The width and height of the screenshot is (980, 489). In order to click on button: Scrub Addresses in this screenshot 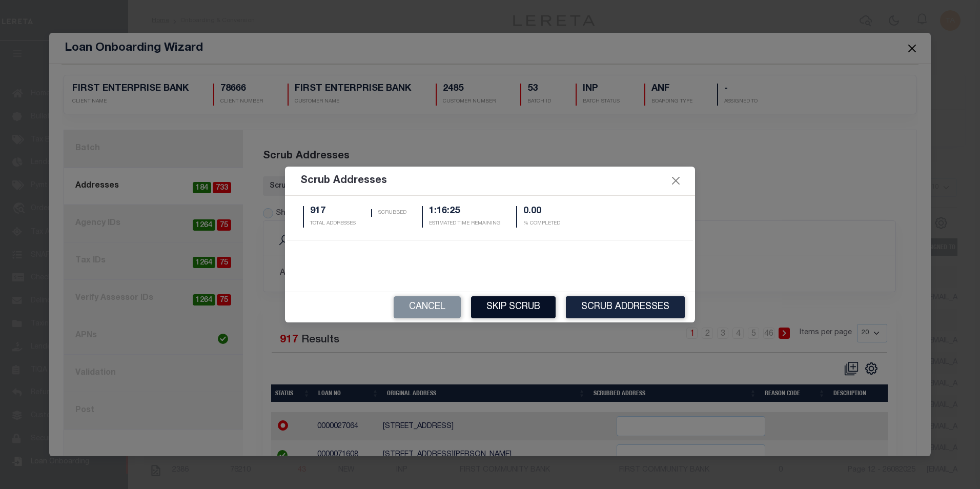, I will do `click(625, 307)`.